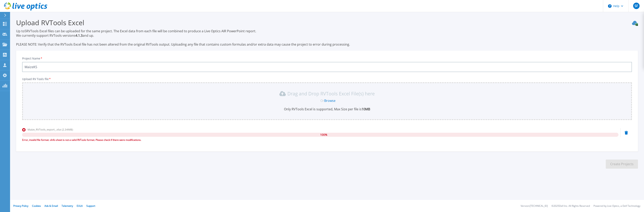  What do you see at coordinates (617, 206) in the screenshot?
I see `li: Powered by Live Optics, a Dell Technology` at bounding box center [617, 206].